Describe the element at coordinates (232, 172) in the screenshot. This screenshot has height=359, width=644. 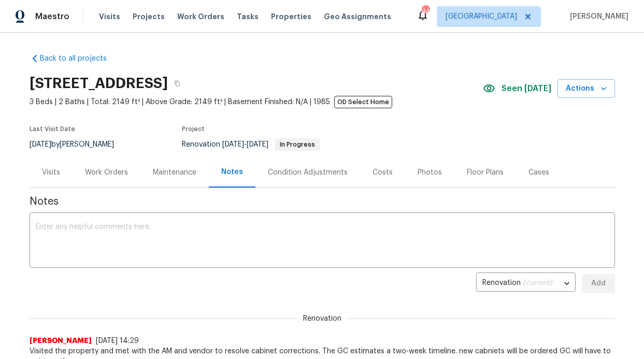
I see `div: Notes` at that location.